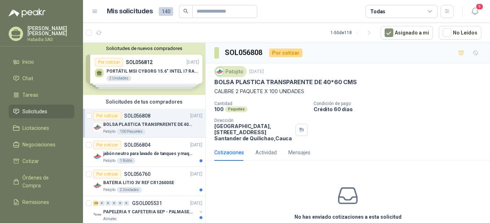 The height and width of the screenshot is (223, 490). I want to click on a: Chat, so click(41, 79).